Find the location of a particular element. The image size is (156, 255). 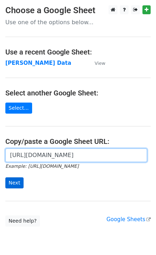

input: Paste your Google Sheet URL here is located at coordinates (76, 156).